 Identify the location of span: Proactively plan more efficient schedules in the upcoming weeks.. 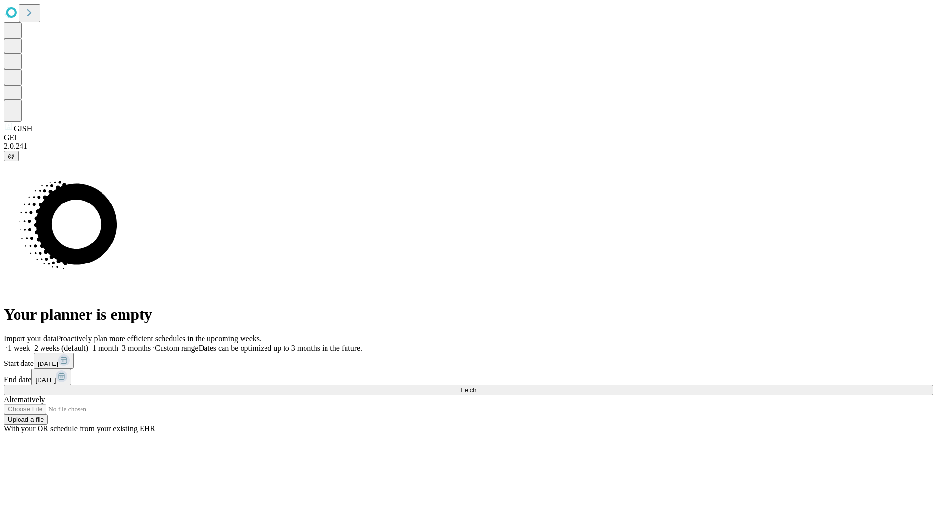
(159, 338).